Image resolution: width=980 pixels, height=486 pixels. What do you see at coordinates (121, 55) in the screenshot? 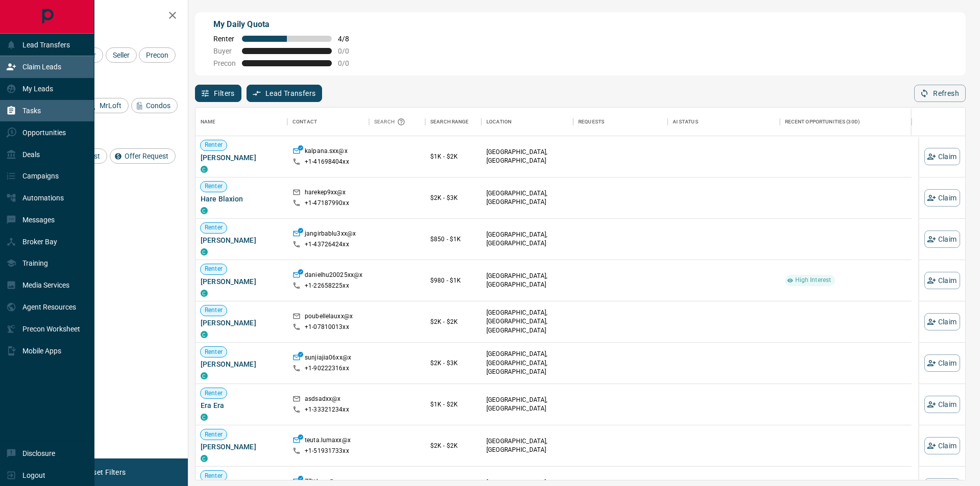
I see `span: Seller` at bounding box center [121, 55].